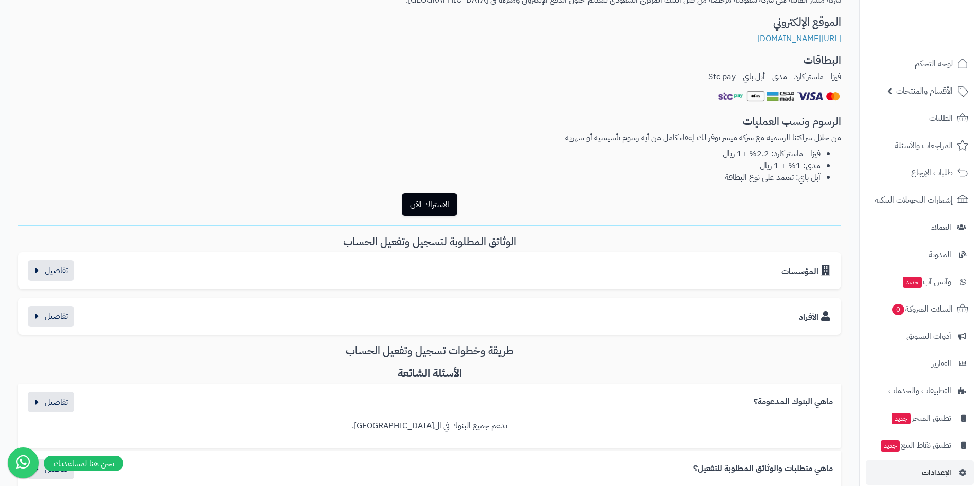 The image size is (980, 486). Describe the element at coordinates (920, 336) in the screenshot. I see `a: أدوات التسويق` at that location.